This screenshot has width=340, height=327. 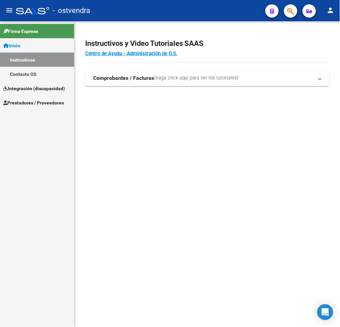 What do you see at coordinates (196, 78) in the screenshot?
I see `span: (haga click aquí para ver los tutoriales)` at bounding box center [196, 78].